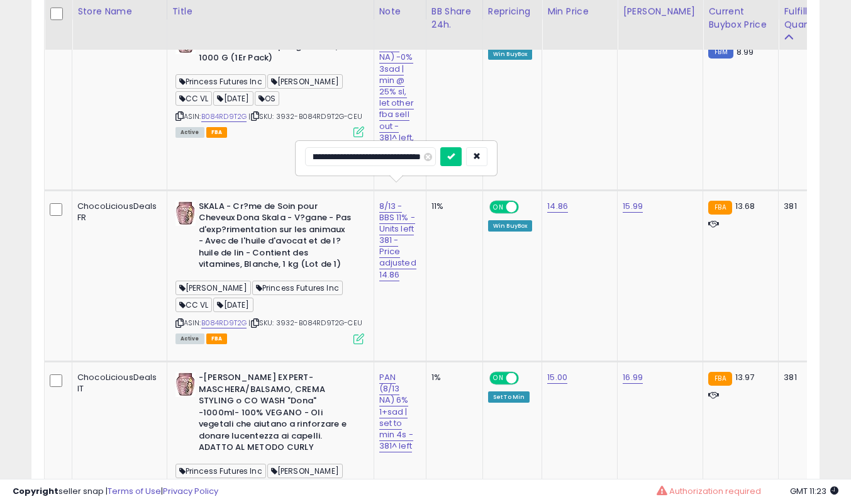 The image size is (851, 504). What do you see at coordinates (744, 377) in the screenshot?
I see `span: 13.97` at bounding box center [744, 377].